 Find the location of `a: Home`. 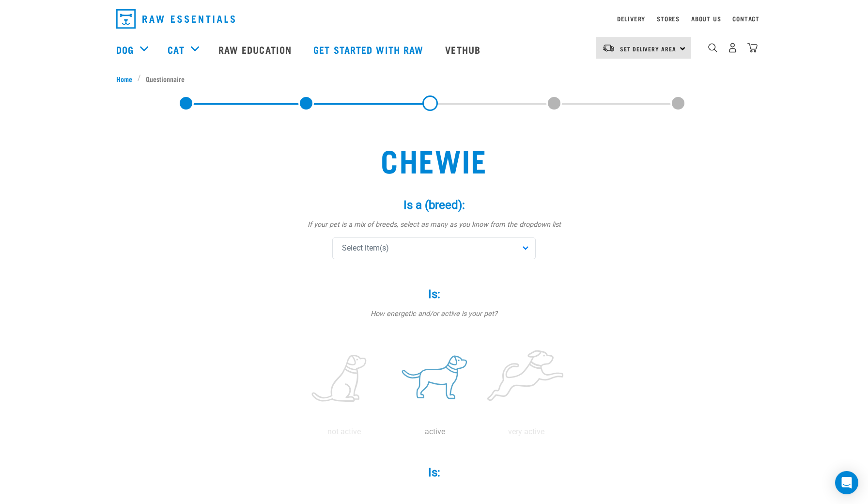

a: Home is located at coordinates (127, 78).